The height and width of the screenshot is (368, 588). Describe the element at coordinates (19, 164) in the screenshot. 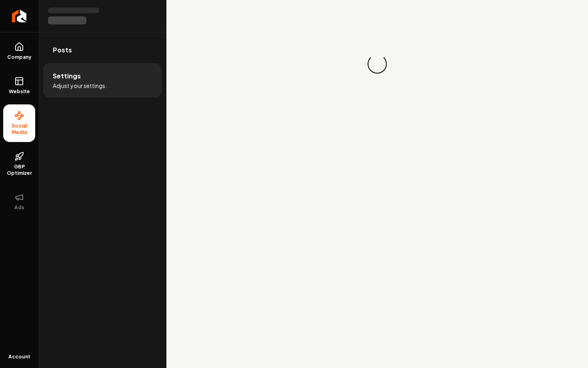

I see `a: GBP Optimizer` at that location.